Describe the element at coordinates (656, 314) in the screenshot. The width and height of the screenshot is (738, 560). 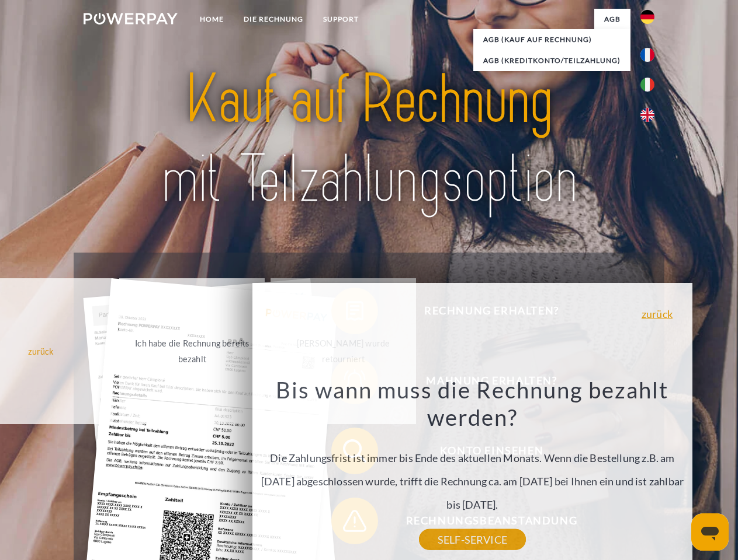
I see `a: zurück` at that location.